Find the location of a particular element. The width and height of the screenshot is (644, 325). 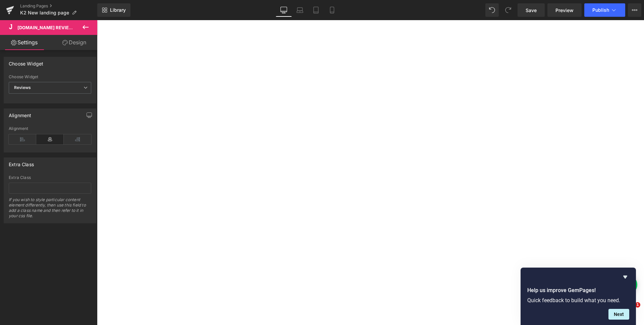

p: Quick feedback to build what you need. is located at coordinates (579, 300).